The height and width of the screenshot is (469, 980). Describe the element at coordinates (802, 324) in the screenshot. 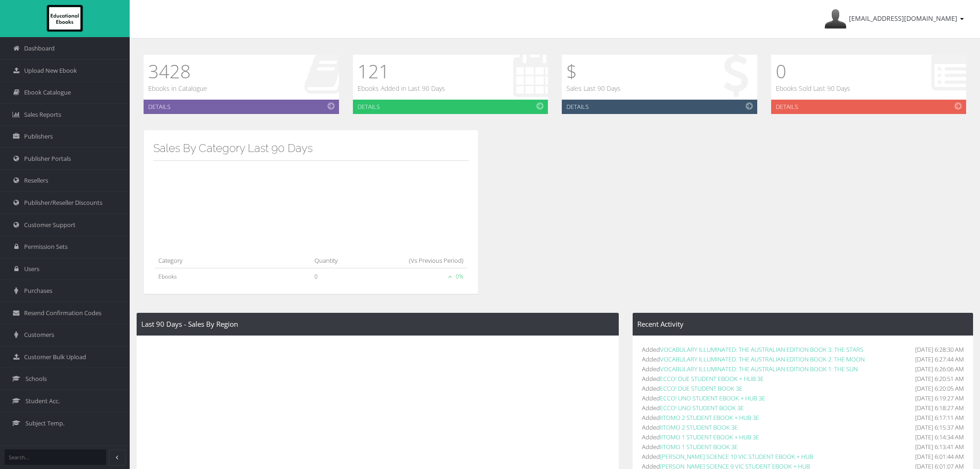

I see `h4: Recent Activity` at that location.